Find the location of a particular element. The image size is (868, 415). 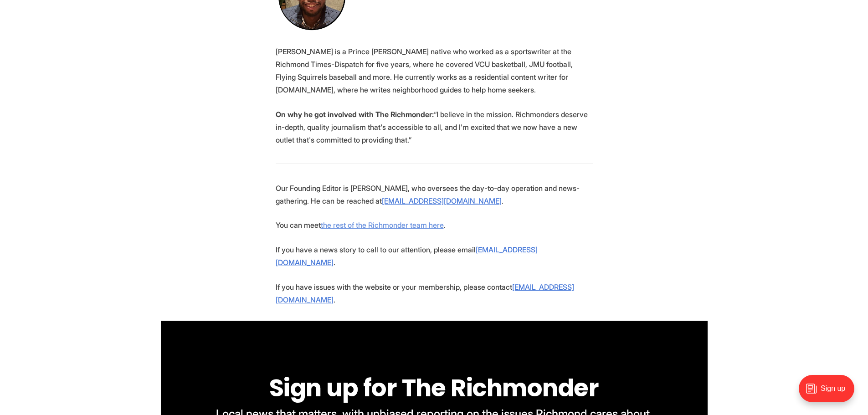

p: You can meet . is located at coordinates (434, 225).